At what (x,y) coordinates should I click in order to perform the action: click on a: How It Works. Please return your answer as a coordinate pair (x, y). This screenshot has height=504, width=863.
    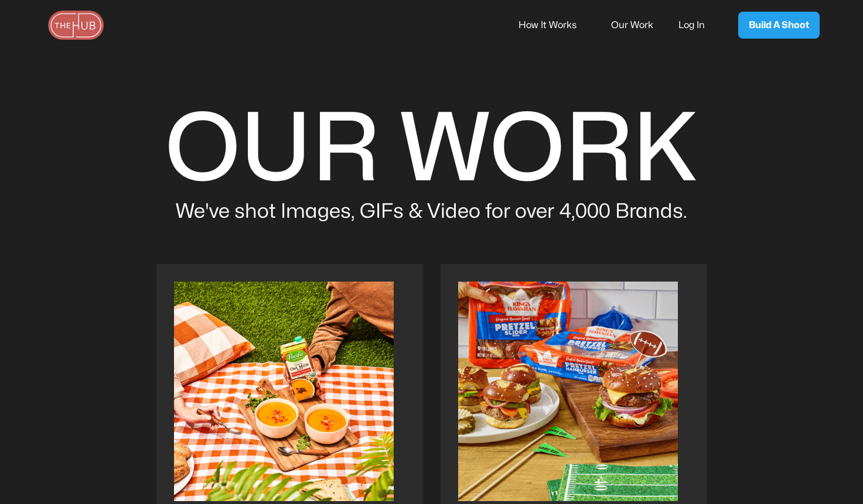
    Looking at the image, I should click on (556, 25).